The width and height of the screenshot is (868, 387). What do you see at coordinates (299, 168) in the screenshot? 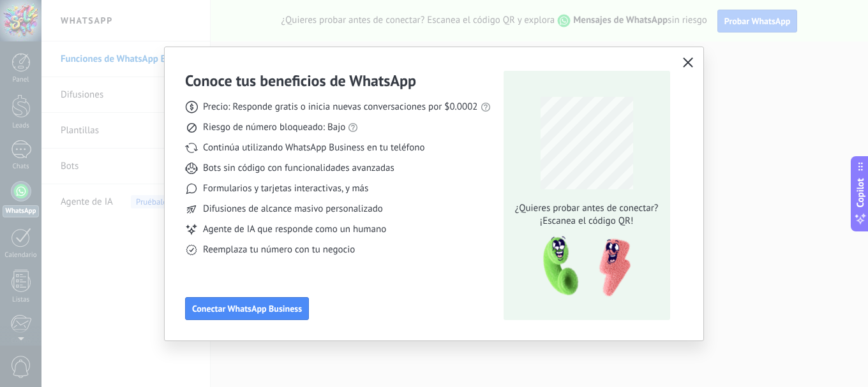
I see `span: Bots sin código con funcionalidades avanzadas` at bounding box center [299, 168].